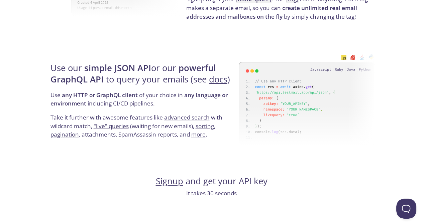  Describe the element at coordinates (306, 100) in the screenshot. I see `img: api` at that location.